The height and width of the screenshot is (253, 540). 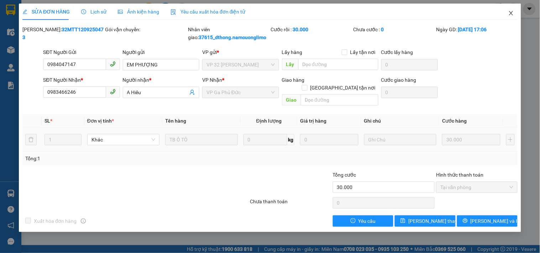 What do you see at coordinates (382, 30) in the screenshot?
I see `b: 0` at bounding box center [382, 30].